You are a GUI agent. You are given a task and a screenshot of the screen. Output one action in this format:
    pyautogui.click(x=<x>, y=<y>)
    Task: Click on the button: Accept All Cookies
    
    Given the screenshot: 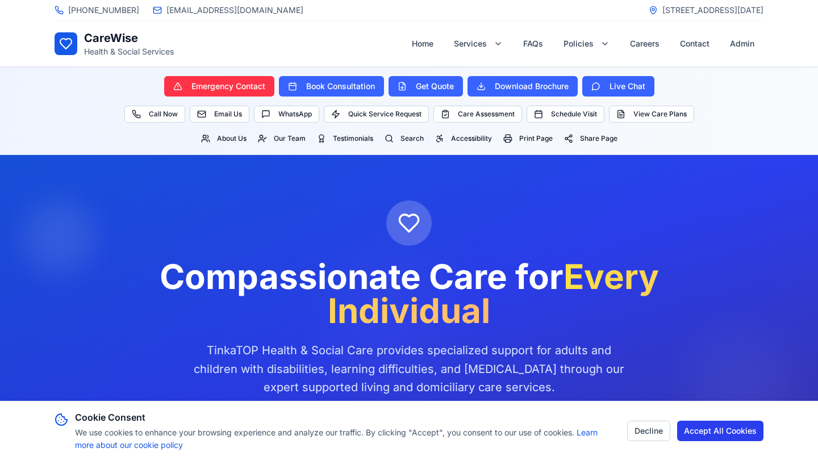 What is the action you would take?
    pyautogui.click(x=720, y=431)
    